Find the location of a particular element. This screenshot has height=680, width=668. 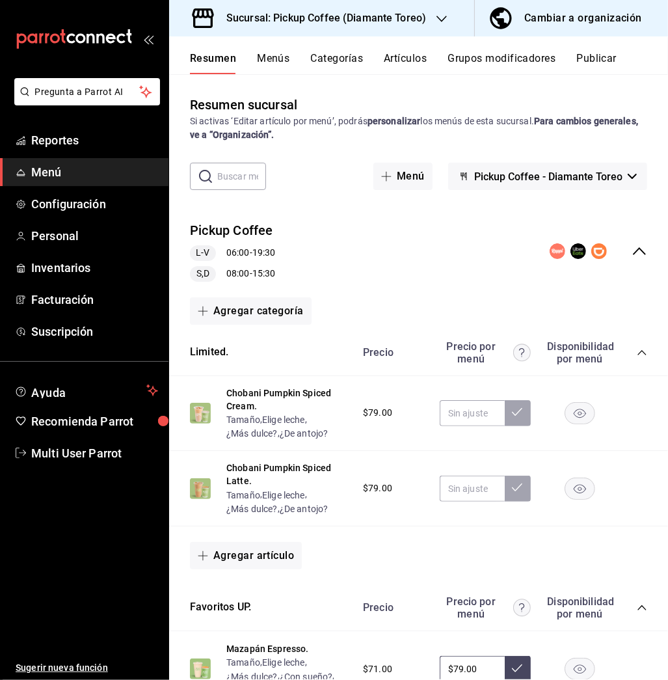

span: Recomienda Parrot is located at coordinates (94, 421).